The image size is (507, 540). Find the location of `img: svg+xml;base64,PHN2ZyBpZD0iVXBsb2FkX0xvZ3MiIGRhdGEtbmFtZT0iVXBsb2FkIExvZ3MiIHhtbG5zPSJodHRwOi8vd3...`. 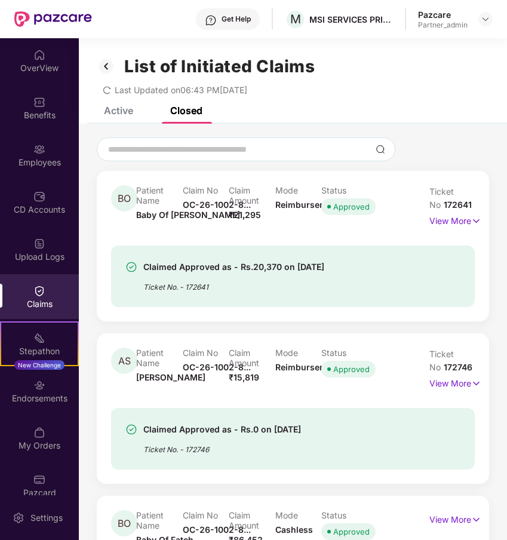

img: svg+xml;base64,PHN2ZyBpZD0iVXBsb2FkX0xvZ3MiIGRhdGEtbmFtZT0iVXBsb2FkIExvZ3MiIHhtbG5zPSJodHRwOi8vd3... is located at coordinates (39, 244).